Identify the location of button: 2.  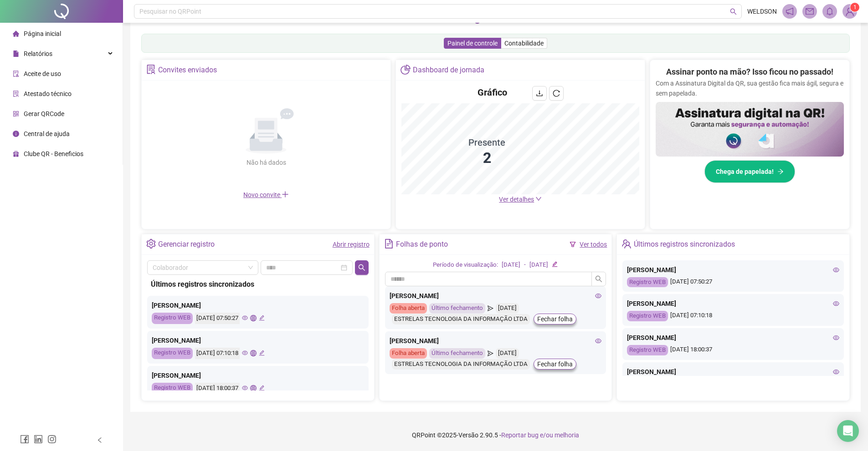
(477, 20).